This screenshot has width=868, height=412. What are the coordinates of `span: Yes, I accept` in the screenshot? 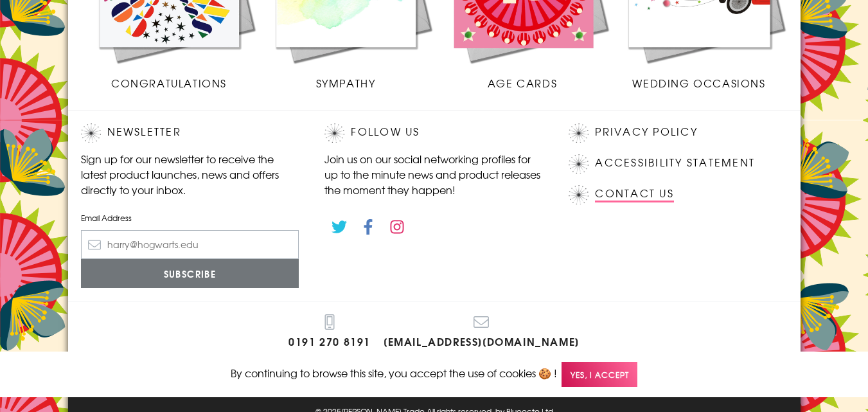 It's located at (599, 374).